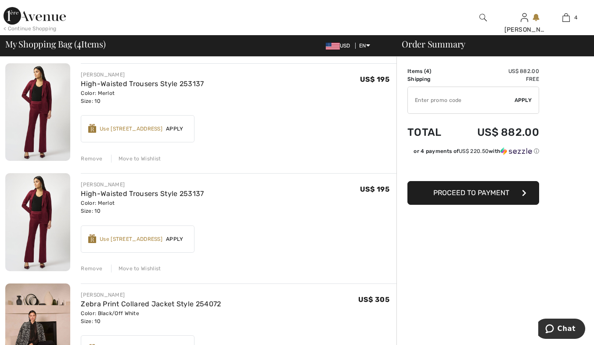 This screenshot has height=345, width=594. What do you see at coordinates (55, 44) in the screenshot?
I see `span: My Shopping Bag ( Items)` at bounding box center [55, 44].